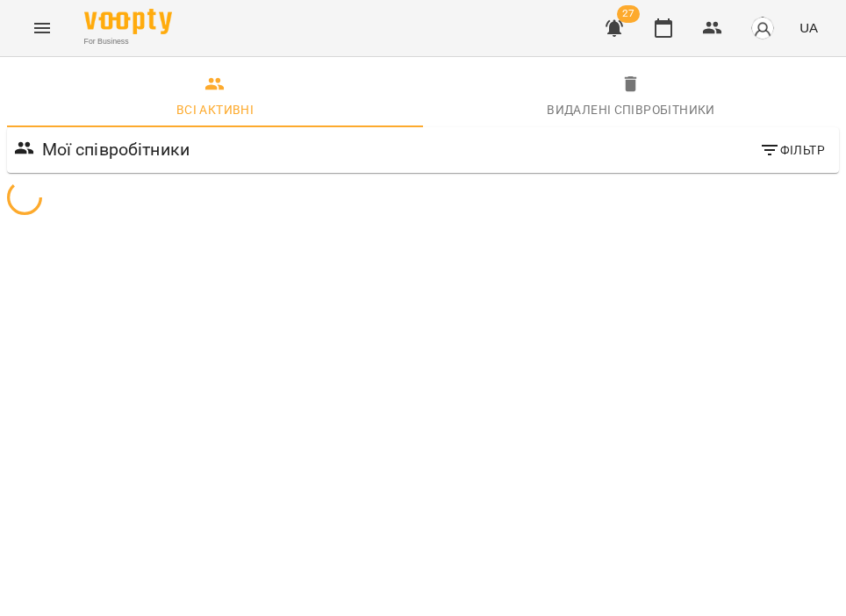  I want to click on h6: Мої співробітники, so click(115, 149).